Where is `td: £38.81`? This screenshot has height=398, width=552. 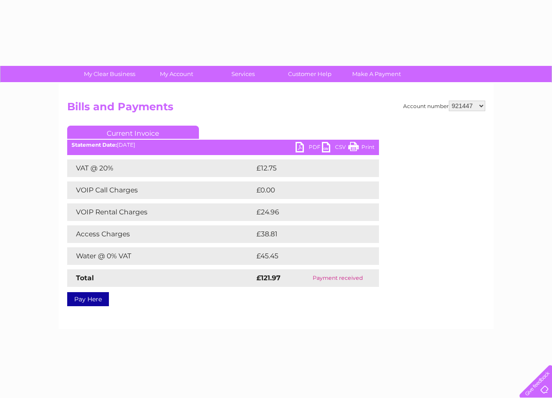 td: £38.81 is located at coordinates (307, 234).